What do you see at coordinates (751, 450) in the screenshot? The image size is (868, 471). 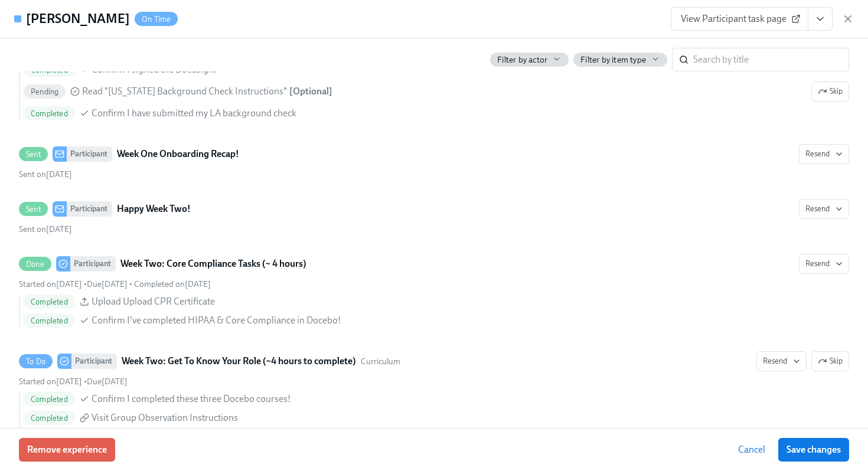 I see `span: Cancel` at bounding box center [751, 450].